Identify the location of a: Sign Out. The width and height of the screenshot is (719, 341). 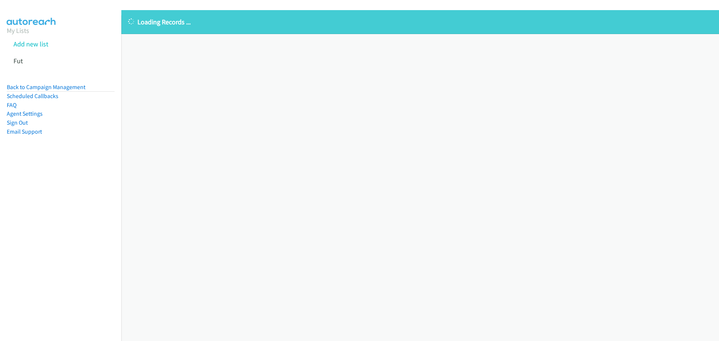
(17, 122).